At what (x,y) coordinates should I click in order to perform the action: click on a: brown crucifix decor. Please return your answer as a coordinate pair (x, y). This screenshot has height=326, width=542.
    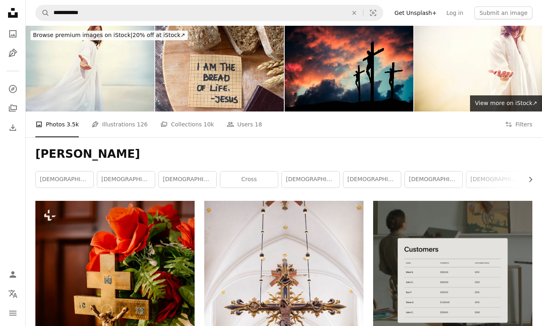
    Looking at the image, I should click on (284, 320).